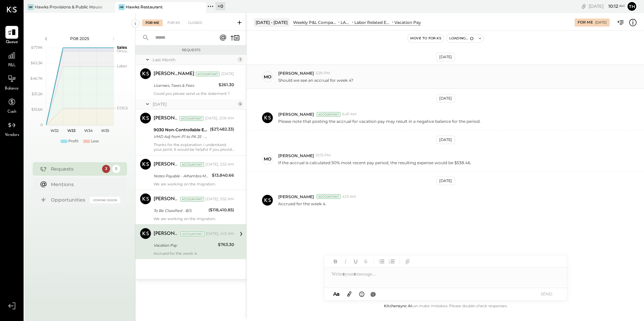 Image resolution: width=644 pixels, height=321 pixels. Describe the element at coordinates (12, 128) in the screenshot. I see `a: Vendors` at that location.